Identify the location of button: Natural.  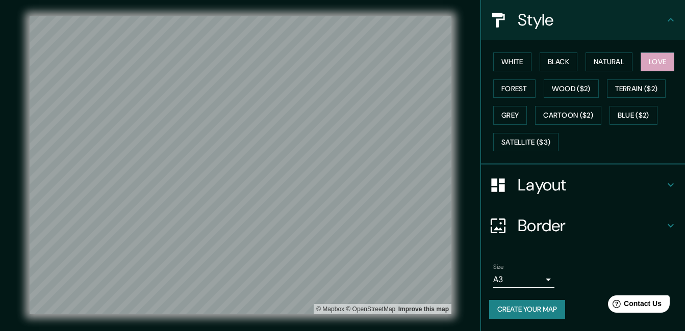
(609, 62).